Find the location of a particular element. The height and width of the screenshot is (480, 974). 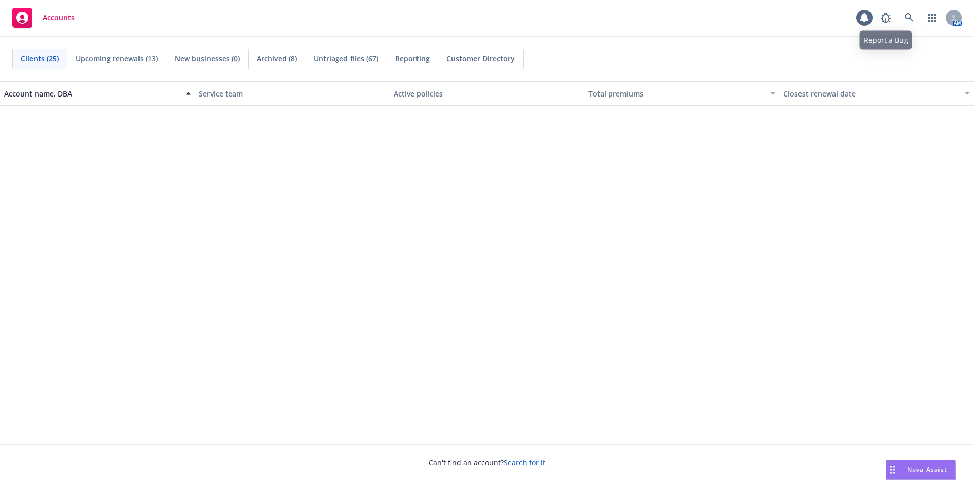

a: Search for it is located at coordinates (525, 462).